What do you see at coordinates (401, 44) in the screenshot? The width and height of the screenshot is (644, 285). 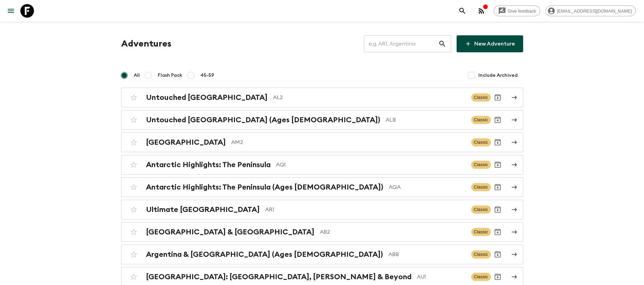 I see `input: e.g. AR1, Argentina` at bounding box center [401, 44].